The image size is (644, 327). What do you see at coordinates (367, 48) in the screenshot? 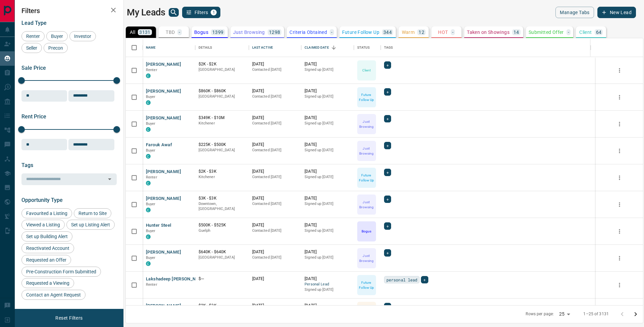
I see `div: Status` at bounding box center [367, 48].